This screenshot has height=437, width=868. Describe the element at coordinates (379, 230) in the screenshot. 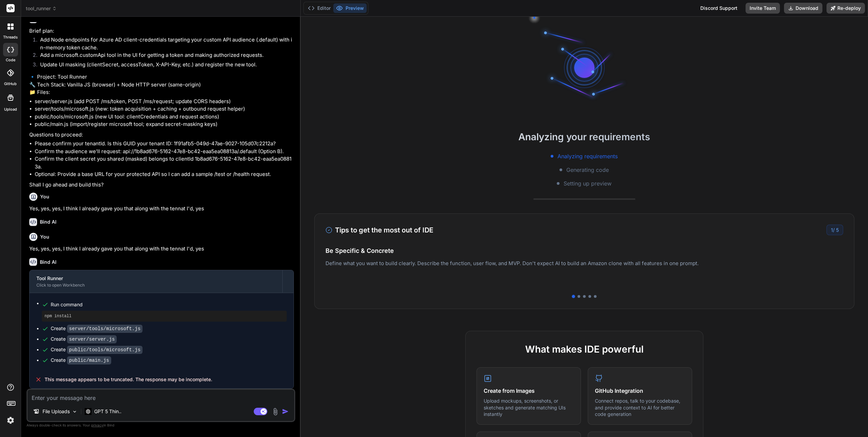

I see `h3: Tips to get the most out of IDE` at that location.